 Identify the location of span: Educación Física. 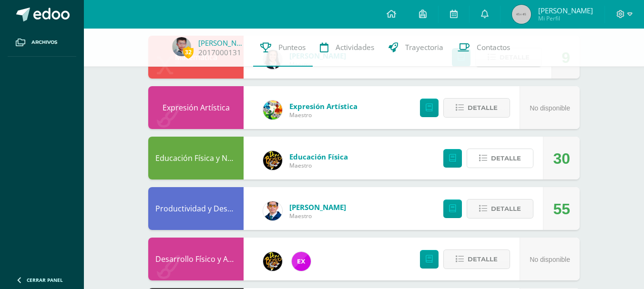
(318, 156).